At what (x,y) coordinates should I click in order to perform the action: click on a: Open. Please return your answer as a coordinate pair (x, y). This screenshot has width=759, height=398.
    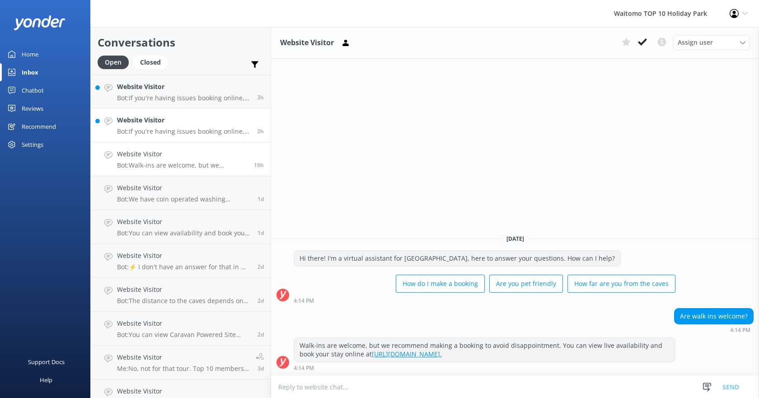
    Looking at the image, I should click on (115, 62).